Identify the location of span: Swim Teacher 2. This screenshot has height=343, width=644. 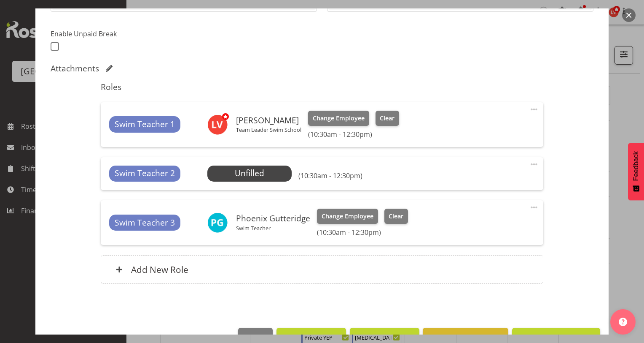
(145, 173).